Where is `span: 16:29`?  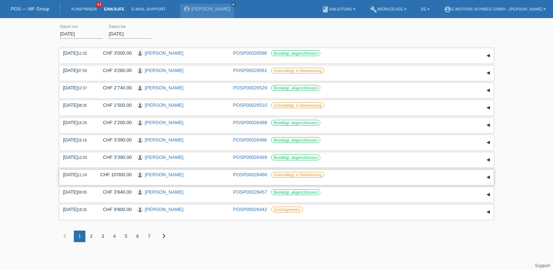
span: 16:29 is located at coordinates (82, 123).